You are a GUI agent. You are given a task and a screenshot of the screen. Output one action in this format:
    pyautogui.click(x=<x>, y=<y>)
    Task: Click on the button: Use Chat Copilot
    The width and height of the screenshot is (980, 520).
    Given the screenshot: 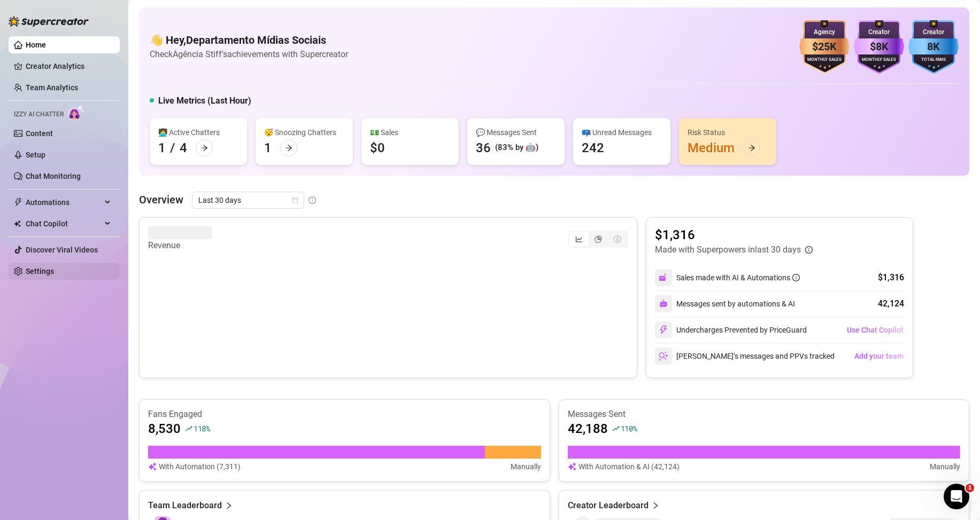 What is the action you would take?
    pyautogui.click(x=875, y=330)
    